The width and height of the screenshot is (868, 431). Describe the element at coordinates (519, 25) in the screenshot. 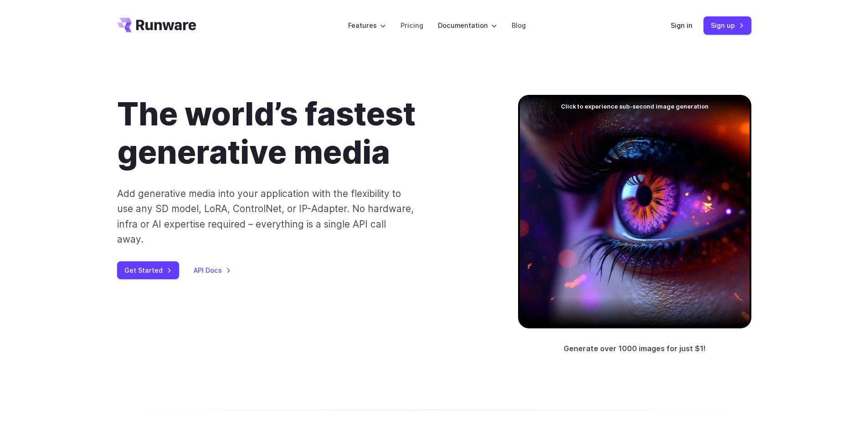

I see `a: Blog` at that location.